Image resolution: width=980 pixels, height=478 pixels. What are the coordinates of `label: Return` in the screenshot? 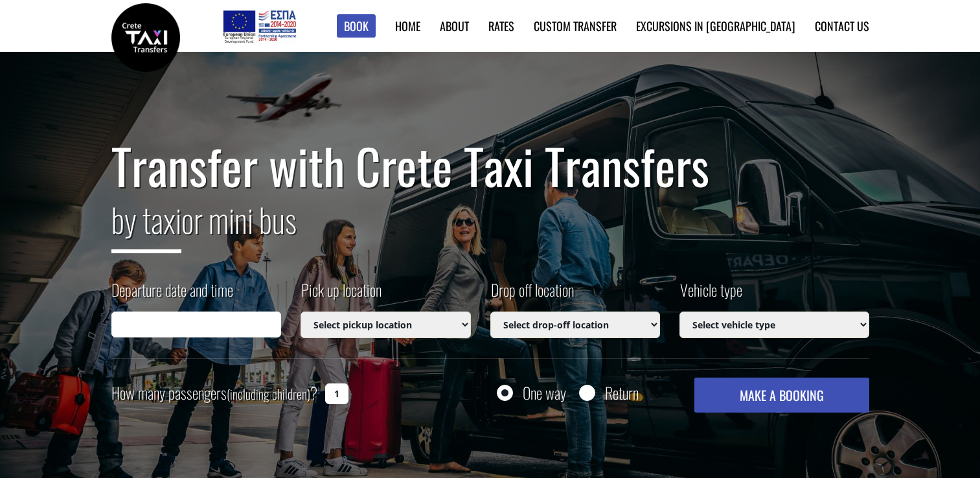 It's located at (622, 393).